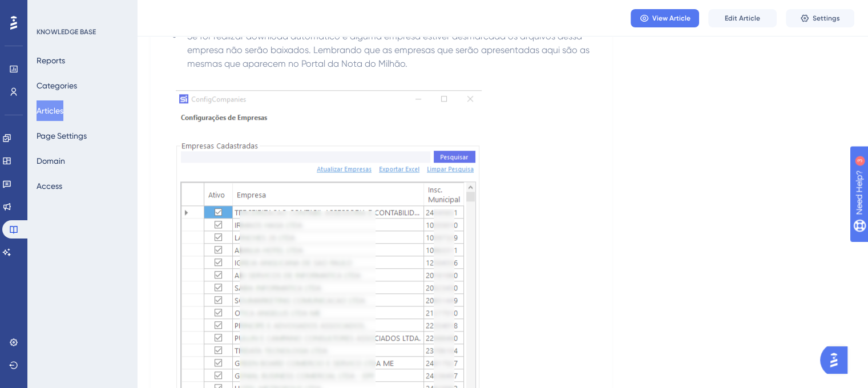  What do you see at coordinates (49, 186) in the screenshot?
I see `button: Access` at bounding box center [49, 186].